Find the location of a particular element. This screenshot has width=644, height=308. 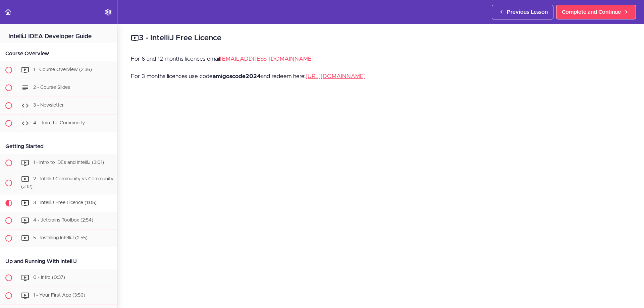

span: 2 - Course Slides is located at coordinates (52, 87).